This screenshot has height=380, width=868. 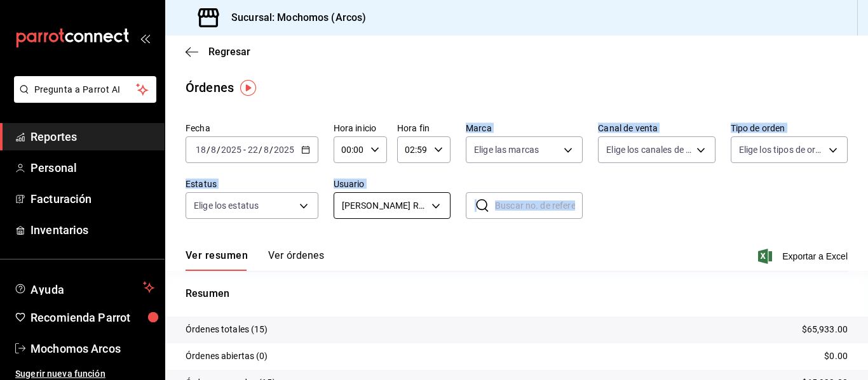 What do you see at coordinates (790, 128) in the screenshot?
I see `label: Tipo de orden` at bounding box center [790, 128].